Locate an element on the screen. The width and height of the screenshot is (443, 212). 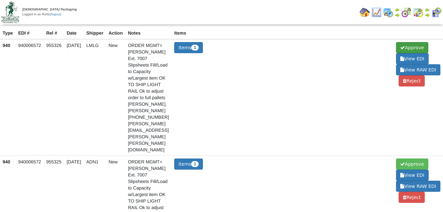
th: EDI # is located at coordinates (30, 33).